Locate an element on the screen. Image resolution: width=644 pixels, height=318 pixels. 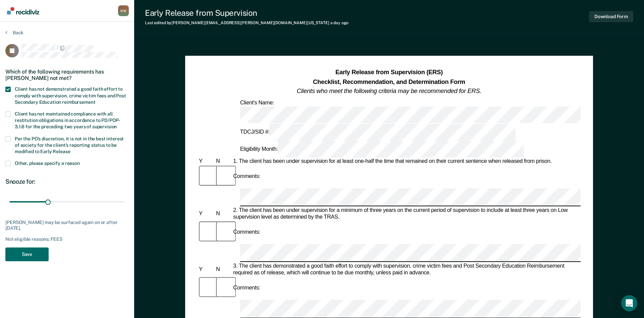
div: TDCJ/SID #: is located at coordinates (378, 132).